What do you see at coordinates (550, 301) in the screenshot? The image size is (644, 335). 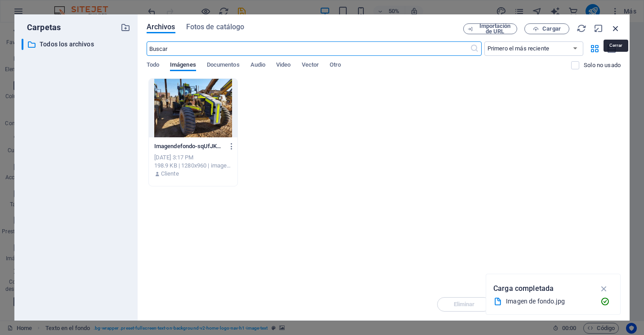 I see `div: Imagen de fondo.jpg` at bounding box center [550, 301].